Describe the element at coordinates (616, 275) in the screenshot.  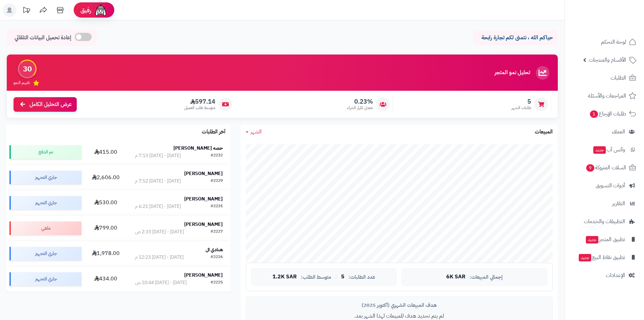
I see `span: الإعدادات` at that location.